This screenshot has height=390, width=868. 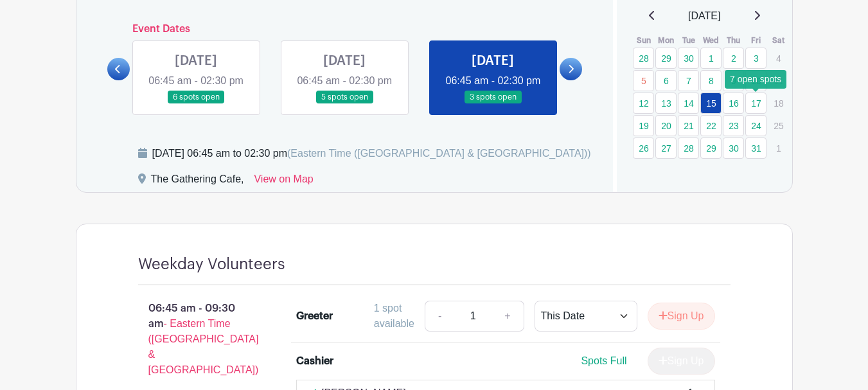 I want to click on th: Thu, so click(x=733, y=41).